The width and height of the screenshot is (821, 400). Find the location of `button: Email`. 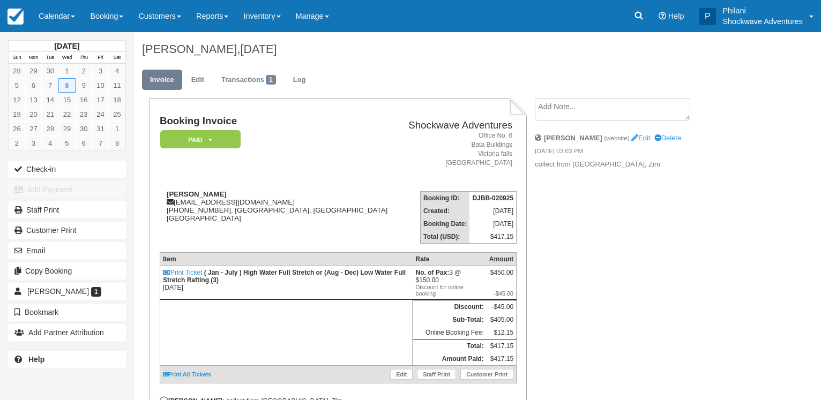

button: Email is located at coordinates (67, 251).